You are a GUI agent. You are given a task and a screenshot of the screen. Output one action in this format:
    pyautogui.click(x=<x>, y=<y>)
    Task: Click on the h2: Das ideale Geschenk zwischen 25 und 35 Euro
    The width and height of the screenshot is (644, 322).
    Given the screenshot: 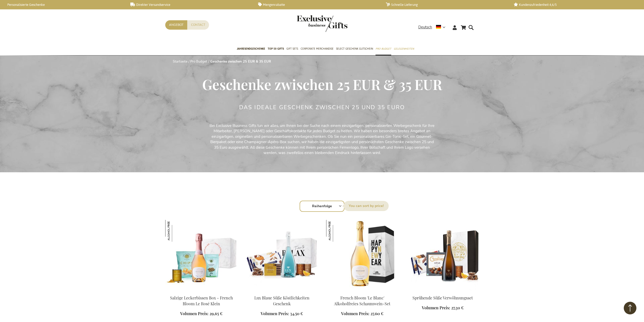 What is the action you would take?
    pyautogui.click(x=322, y=107)
    